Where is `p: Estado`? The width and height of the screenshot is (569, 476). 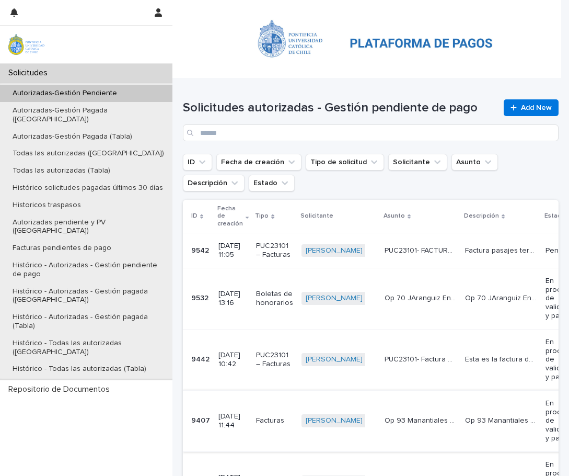 p: Estado is located at coordinates (555, 216).